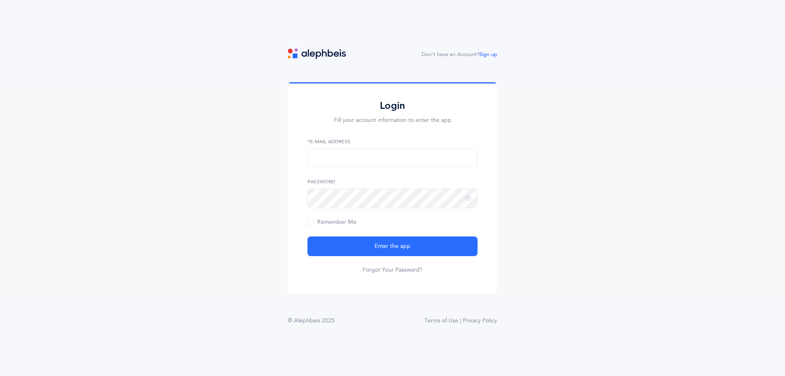 This screenshot has width=785, height=376. Describe the element at coordinates (311, 320) in the screenshot. I see `div: © Alephbeis 2025` at that location.